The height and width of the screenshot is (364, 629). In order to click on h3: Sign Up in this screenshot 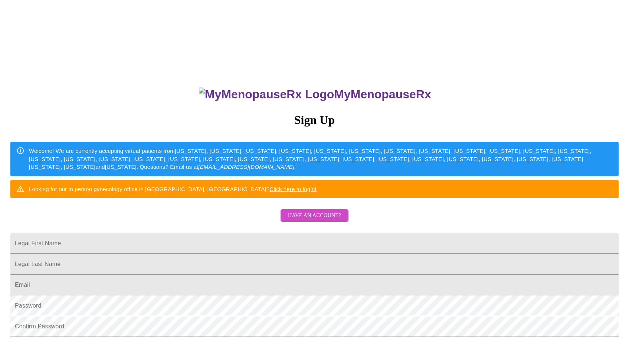, I will do `click(314, 120)`.